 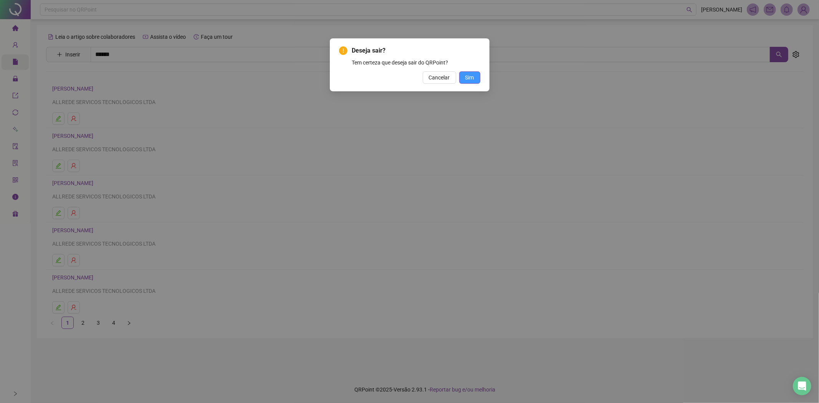 I want to click on button: Cancelar, so click(x=439, y=78).